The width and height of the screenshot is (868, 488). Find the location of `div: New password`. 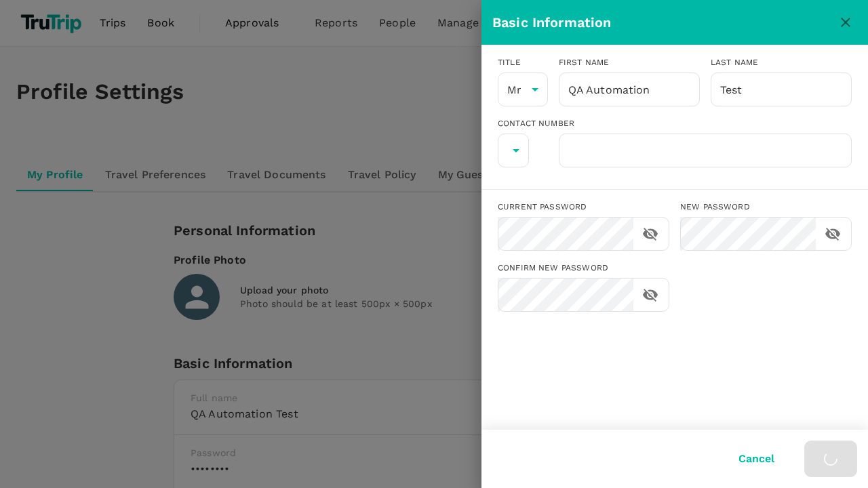

div: New password is located at coordinates (765, 207).